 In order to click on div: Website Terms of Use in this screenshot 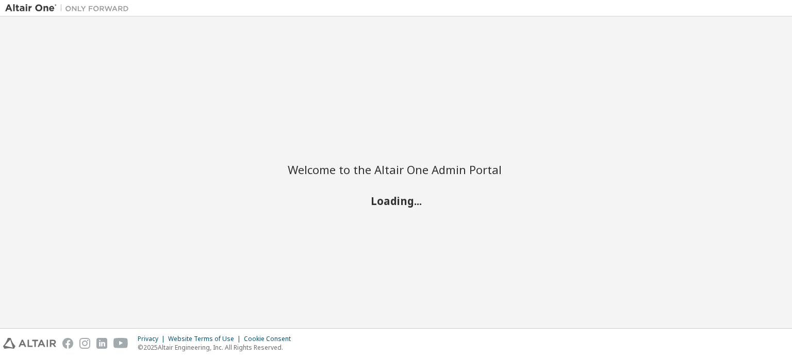, I will do `click(206, 339)`.